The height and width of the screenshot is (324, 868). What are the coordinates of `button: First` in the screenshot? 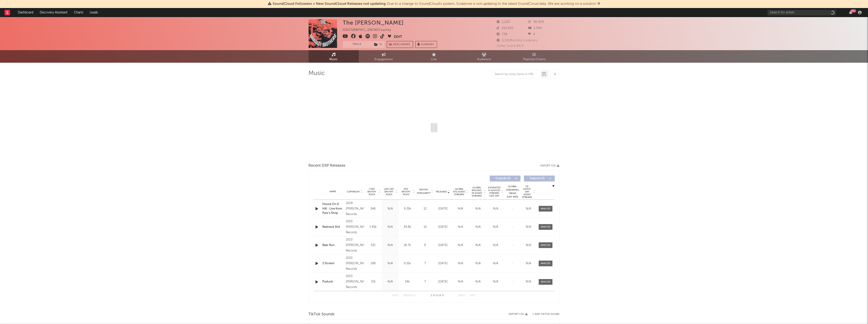 It's located at (396, 296).